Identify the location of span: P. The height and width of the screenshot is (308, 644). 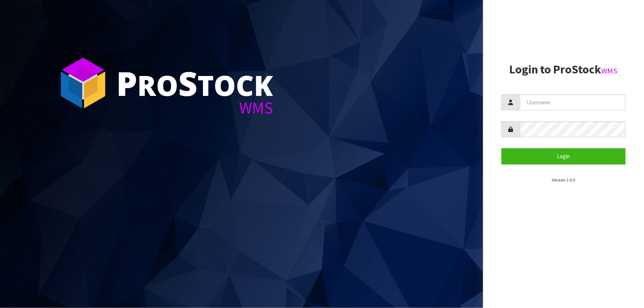
(127, 83).